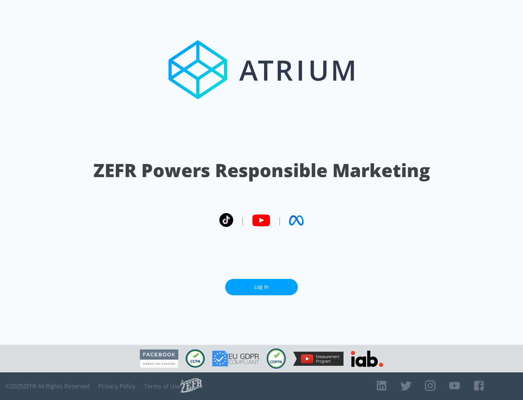  What do you see at coordinates (318, 358) in the screenshot?
I see `img: YouTube Measurement Program` at bounding box center [318, 358].